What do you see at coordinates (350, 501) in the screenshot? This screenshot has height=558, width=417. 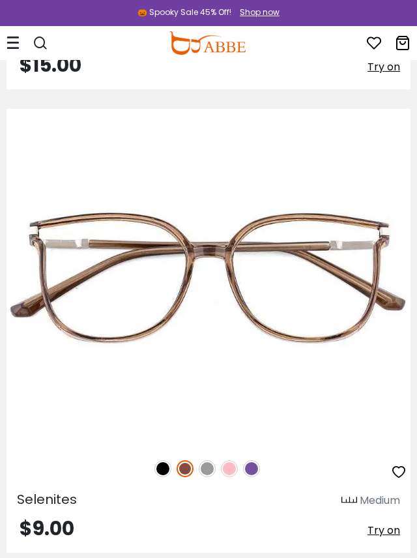 I see `img: size ruler` at bounding box center [350, 501].